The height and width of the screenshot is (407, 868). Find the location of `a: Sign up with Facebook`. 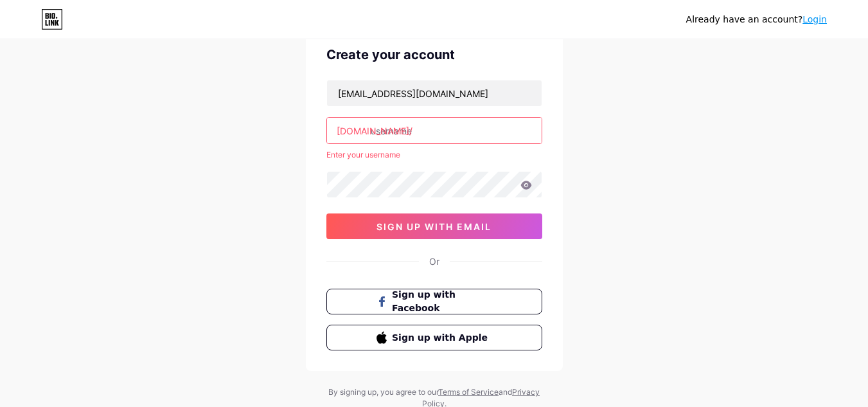

a: Sign up with Facebook is located at coordinates (434, 302).